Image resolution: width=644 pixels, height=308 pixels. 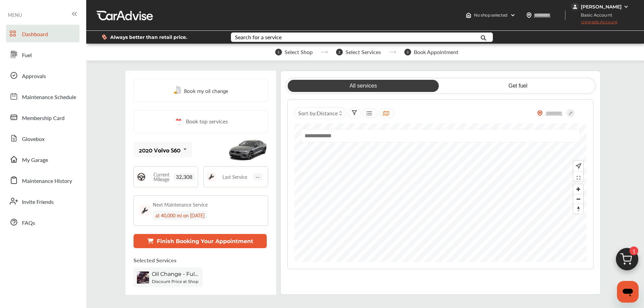 I want to click on span: Glovebox, so click(x=33, y=139).